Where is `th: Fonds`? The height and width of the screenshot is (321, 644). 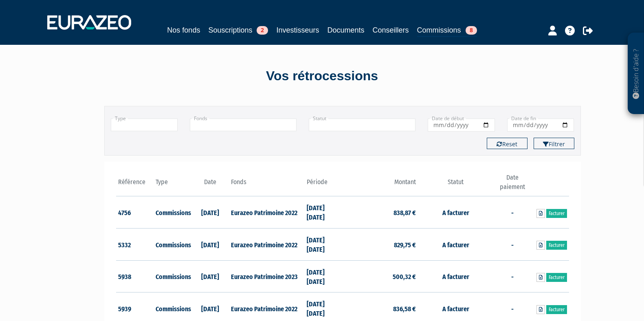 th: Fonds is located at coordinates (266, 185).